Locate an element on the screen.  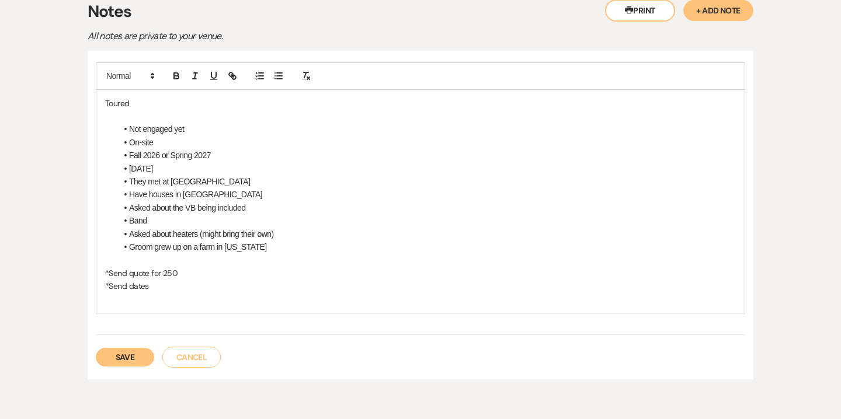
li: Fall 2026 or Spring 2027 is located at coordinates (426, 155).